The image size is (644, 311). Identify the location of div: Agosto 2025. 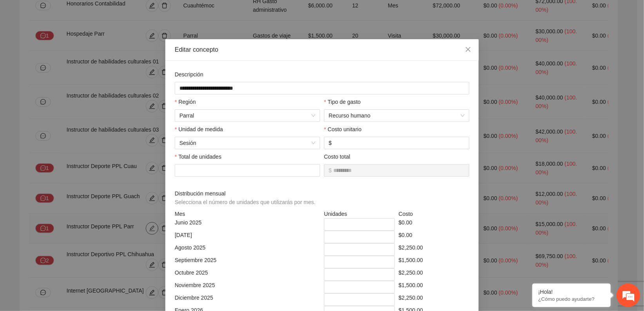
(247, 249).